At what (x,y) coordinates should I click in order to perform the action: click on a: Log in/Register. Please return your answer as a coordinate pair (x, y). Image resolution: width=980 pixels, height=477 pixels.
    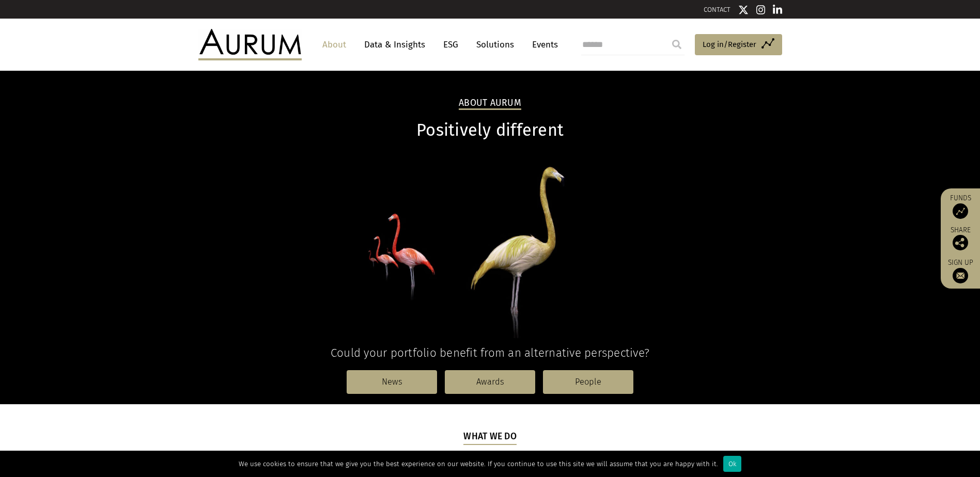
    Looking at the image, I should click on (738, 45).